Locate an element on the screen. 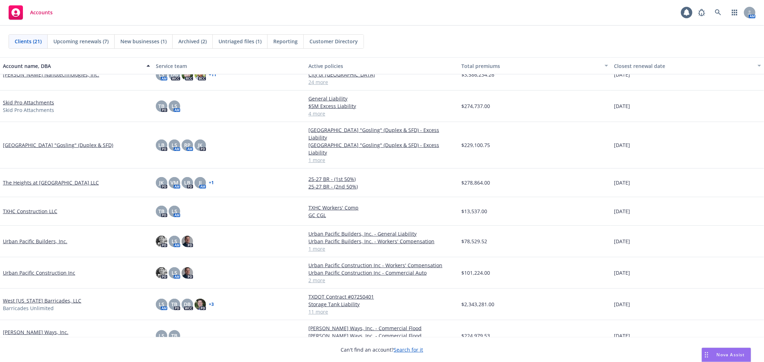  a: Urban Pacific Construction Inc - Workers' Compensation is located at coordinates (382, 265).